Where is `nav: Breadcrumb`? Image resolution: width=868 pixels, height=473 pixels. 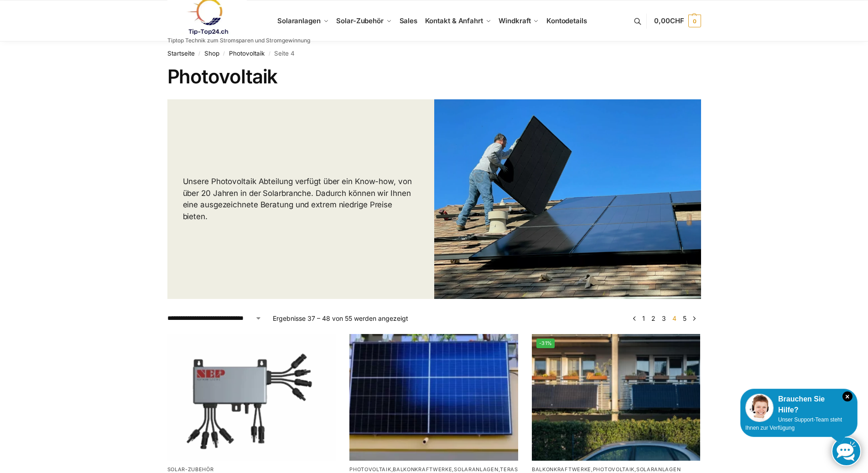 nav: Breadcrumb is located at coordinates (434, 54).